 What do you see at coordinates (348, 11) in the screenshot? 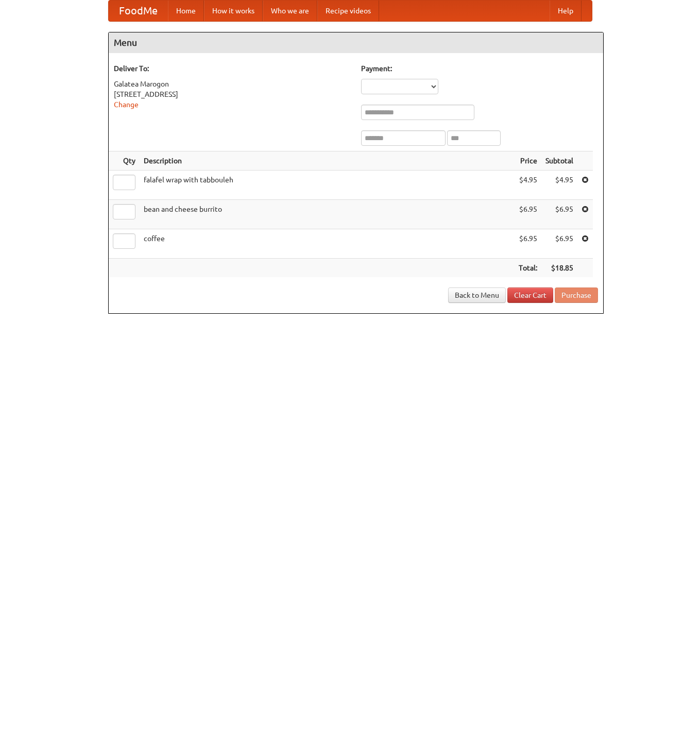
I see `a: Recipe videos` at bounding box center [348, 11].